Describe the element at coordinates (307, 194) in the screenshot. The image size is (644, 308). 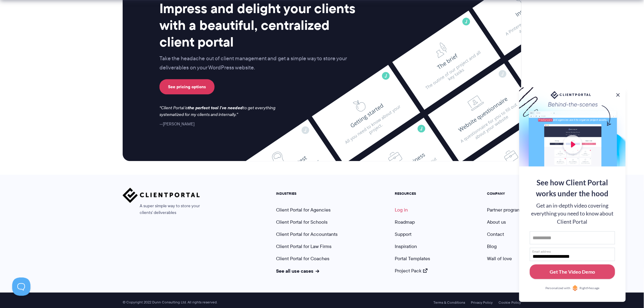
I see `h5: INDUSTRIES` at that location.